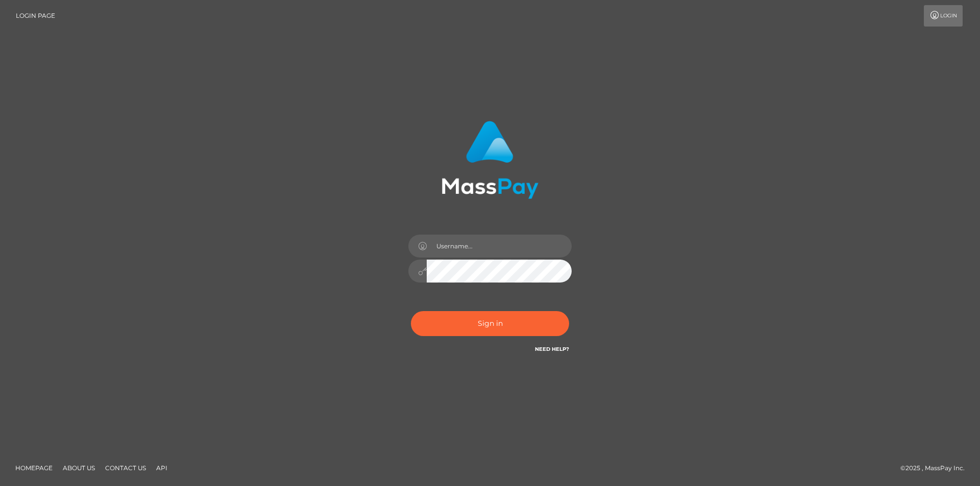 The image size is (980, 486). What do you see at coordinates (490, 159) in the screenshot?
I see `img: MassPay Login` at bounding box center [490, 159].